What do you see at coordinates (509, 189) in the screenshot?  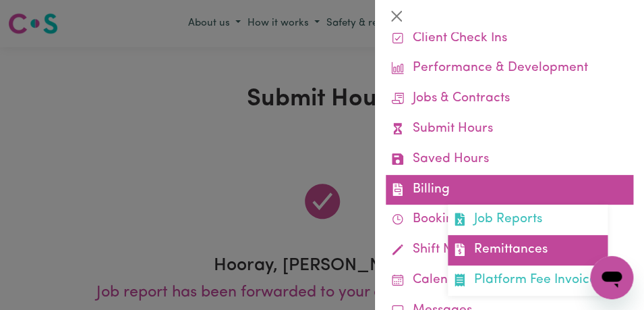 I see `a: BillingJob ReportsRemittancesPlatform Fee Invoices` at bounding box center [509, 189].